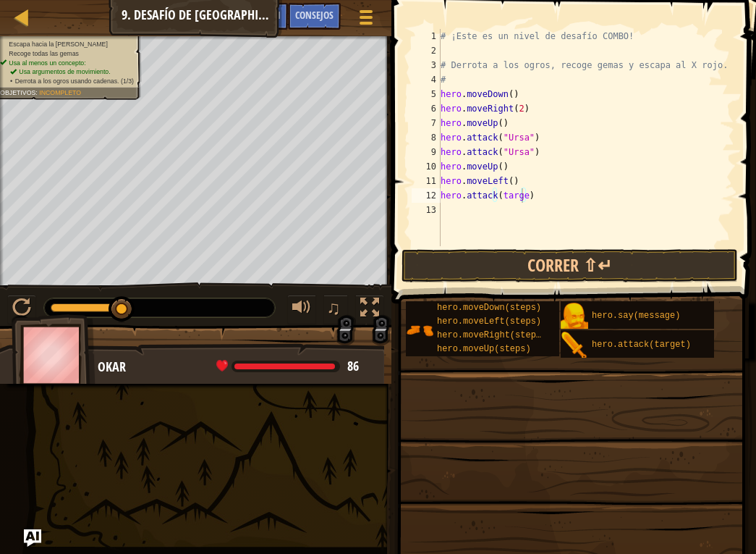 This screenshot has width=756, height=554. I want to click on span: Recoge todas las gemas, so click(44, 54).